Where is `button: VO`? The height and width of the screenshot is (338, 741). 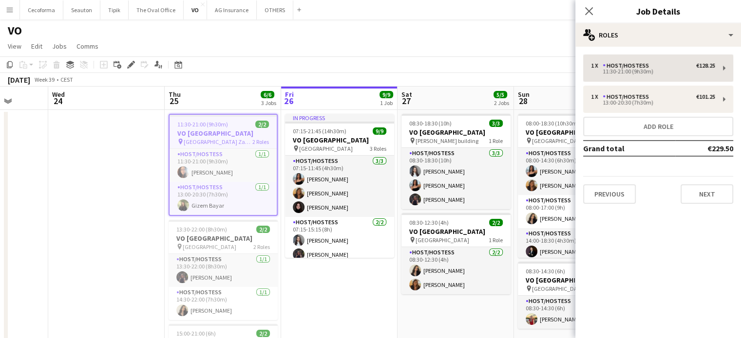 button: VO is located at coordinates (195, 10).